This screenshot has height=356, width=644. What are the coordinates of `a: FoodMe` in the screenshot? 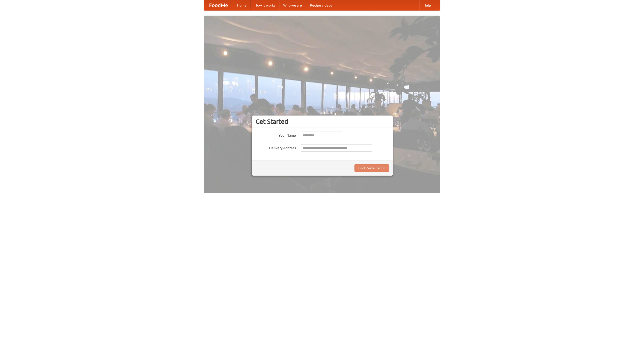 It's located at (218, 5).